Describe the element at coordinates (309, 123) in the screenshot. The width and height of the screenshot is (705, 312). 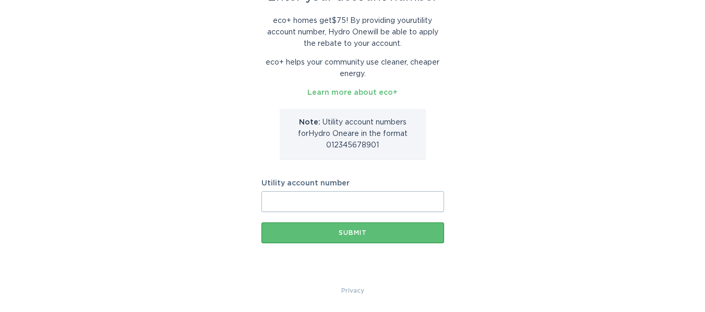
I see `strong: Note:` at that location.